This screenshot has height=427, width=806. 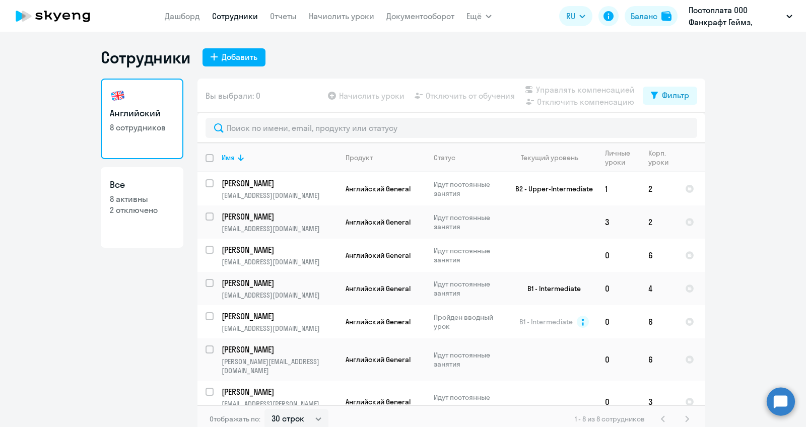 What do you see at coordinates (182, 16) in the screenshot?
I see `a: Дашборд` at bounding box center [182, 16].